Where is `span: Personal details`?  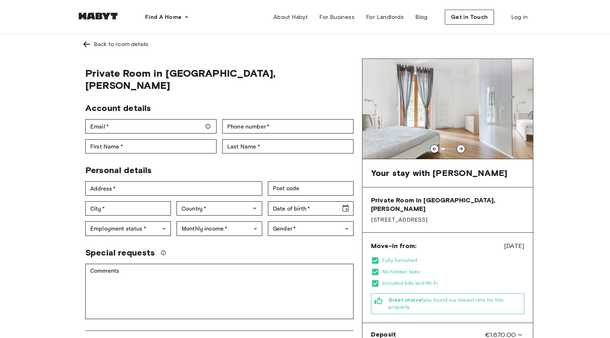 span: Personal details is located at coordinates (118, 170).